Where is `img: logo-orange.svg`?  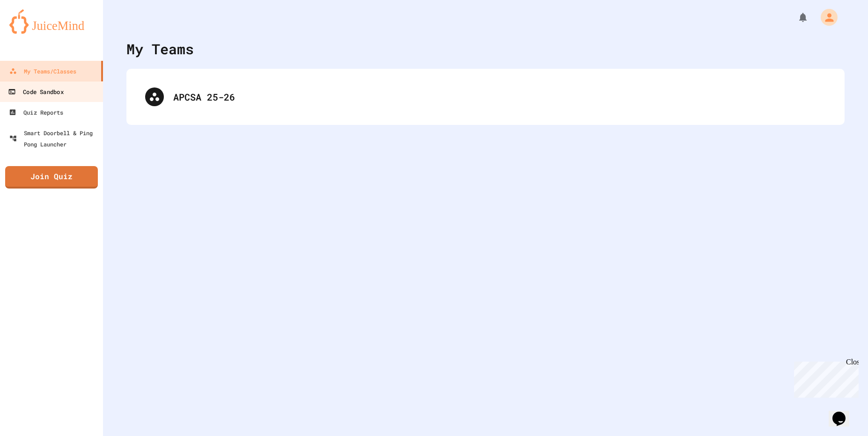
img: logo-orange.svg is located at coordinates (51, 21).